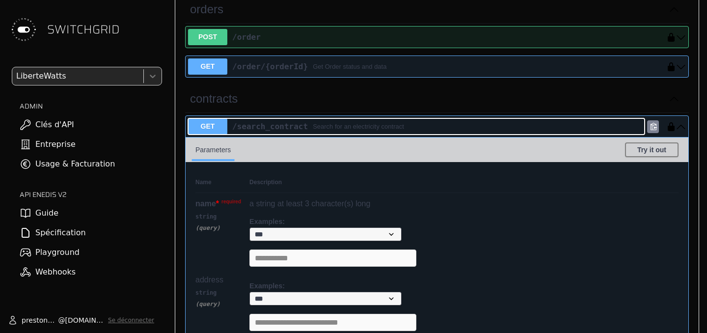  I want to click on div: Copy to clipboard, so click(653, 127).